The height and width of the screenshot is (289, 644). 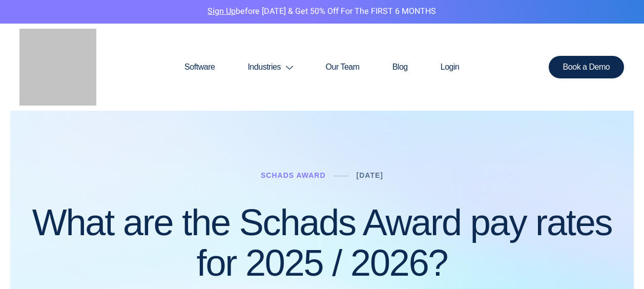 I want to click on a: Industries, so click(x=270, y=68).